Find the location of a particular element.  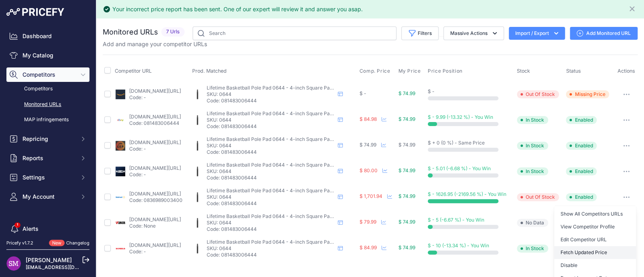

a: MAP infringements is located at coordinates (48, 119).